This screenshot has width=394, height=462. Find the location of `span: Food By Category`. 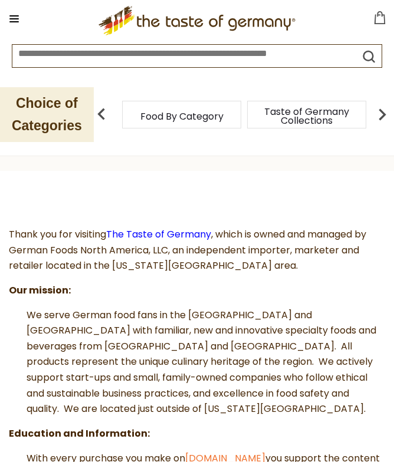

span: Food By Category is located at coordinates (182, 116).